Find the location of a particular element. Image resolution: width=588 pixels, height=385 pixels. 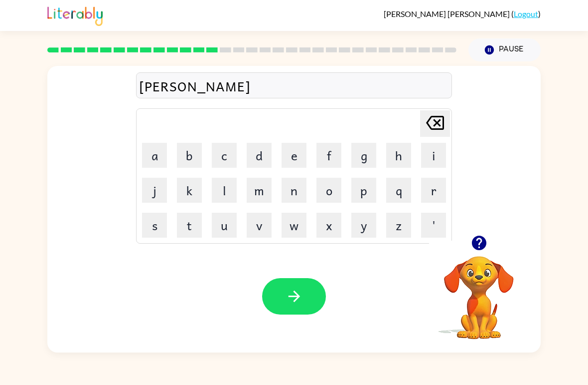

button: x is located at coordinates (329, 225).